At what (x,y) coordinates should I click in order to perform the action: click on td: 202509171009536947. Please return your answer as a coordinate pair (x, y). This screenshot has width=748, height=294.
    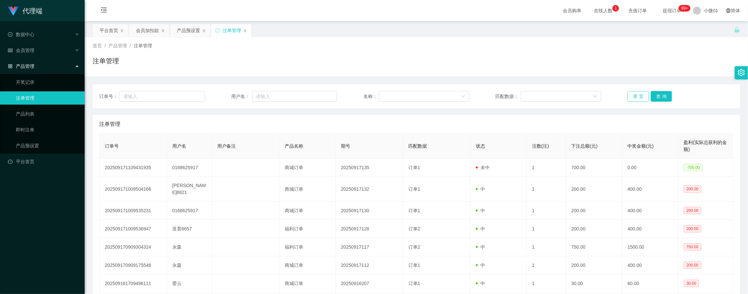
    Looking at the image, I should click on (133, 228).